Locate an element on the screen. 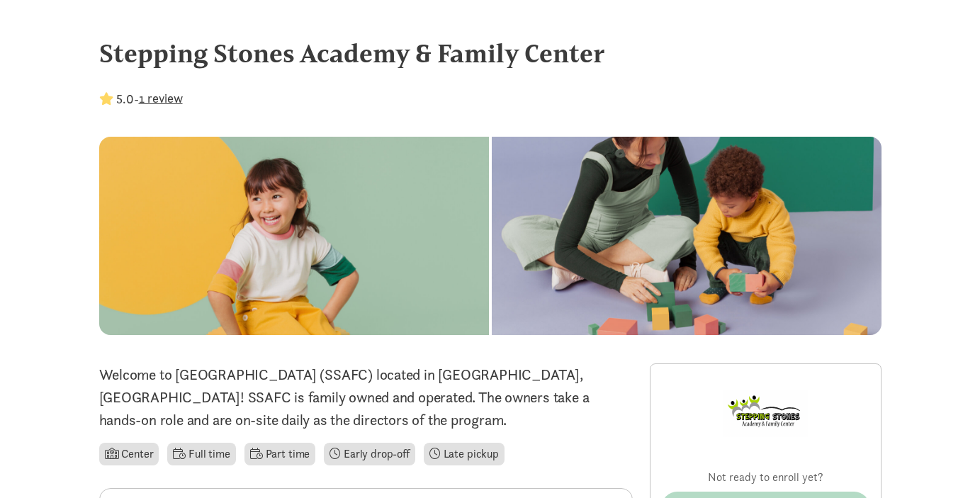 This screenshot has width=980, height=498. li: Center is located at coordinates (129, 454).